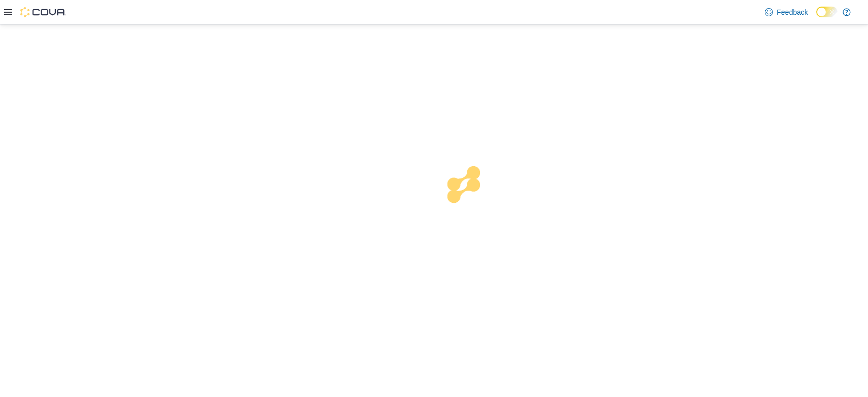 The width and height of the screenshot is (868, 397). I want to click on span: Feedback, so click(792, 12).